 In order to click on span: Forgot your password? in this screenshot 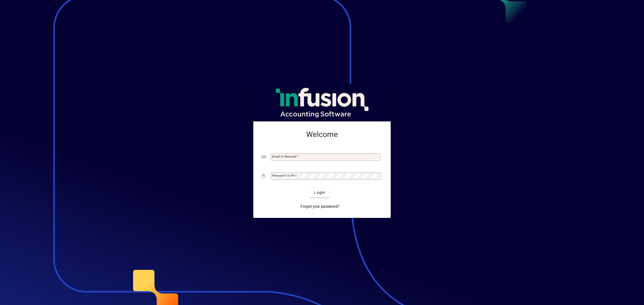, I will do `click(320, 206)`.